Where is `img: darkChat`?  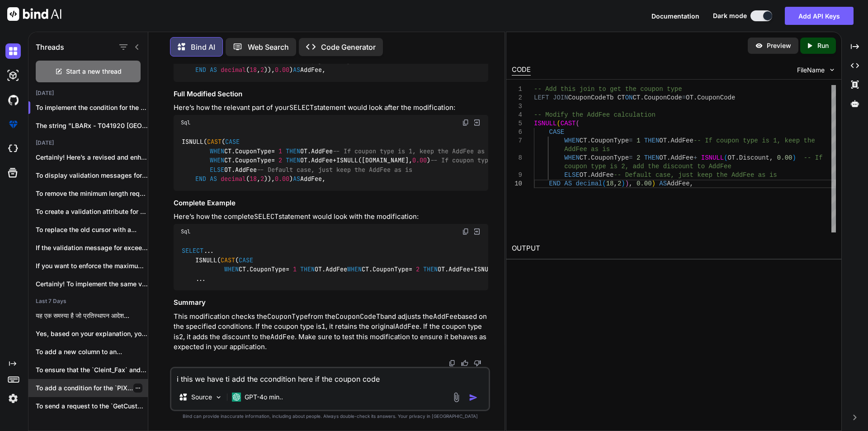 img: darkChat is located at coordinates (13, 51).